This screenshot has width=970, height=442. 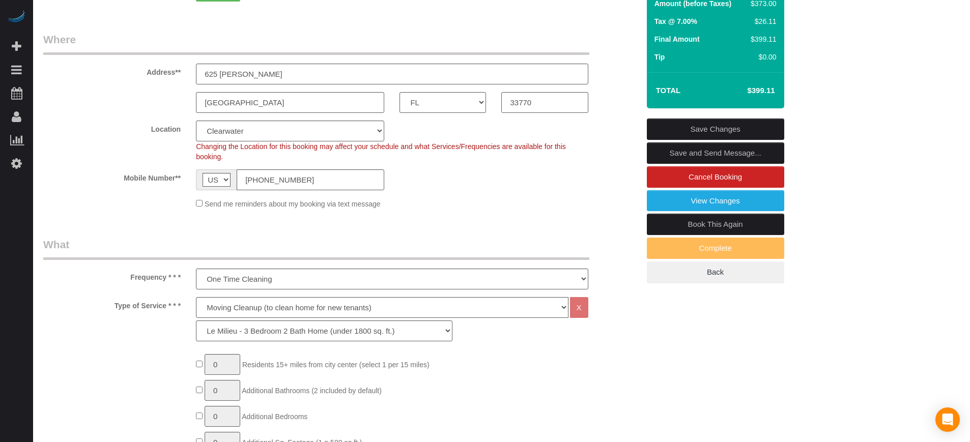 I want to click on a: Save and Send Message..., so click(x=715, y=153).